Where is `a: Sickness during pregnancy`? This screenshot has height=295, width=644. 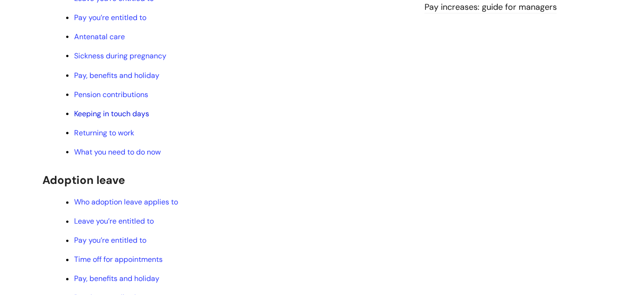 a: Sickness during pregnancy is located at coordinates (121, 56).